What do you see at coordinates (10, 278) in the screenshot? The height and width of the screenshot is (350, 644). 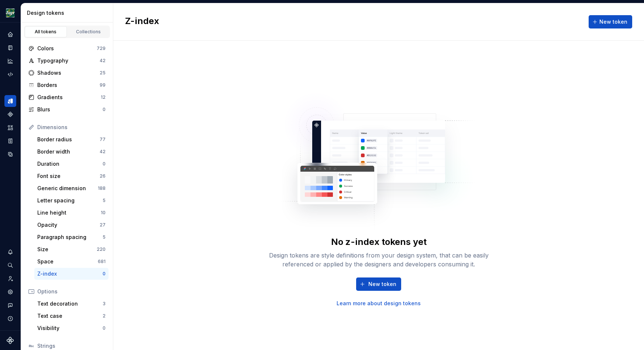 I see `div: Invite team` at bounding box center [10, 278].